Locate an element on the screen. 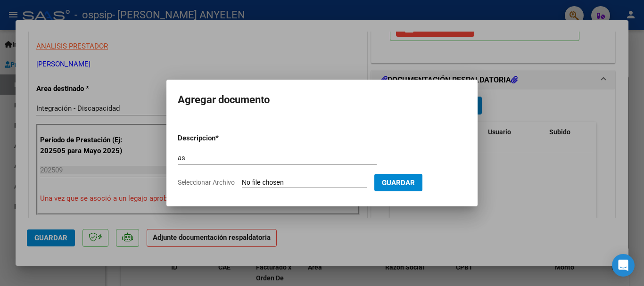  p: Descripcion is located at coordinates (221, 138).